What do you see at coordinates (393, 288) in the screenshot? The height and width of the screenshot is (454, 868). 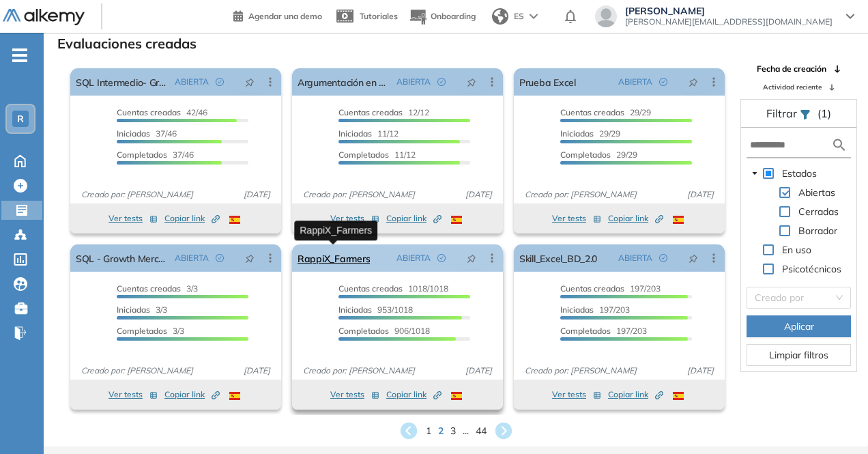 I see `span: 1018/1018` at bounding box center [393, 288].